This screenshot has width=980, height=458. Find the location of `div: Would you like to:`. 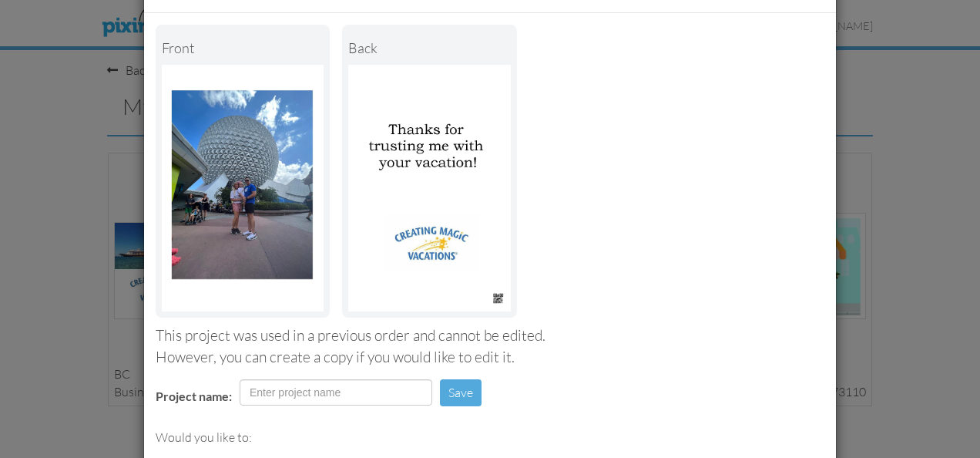

div: Would you like to: is located at coordinates (490, 437).